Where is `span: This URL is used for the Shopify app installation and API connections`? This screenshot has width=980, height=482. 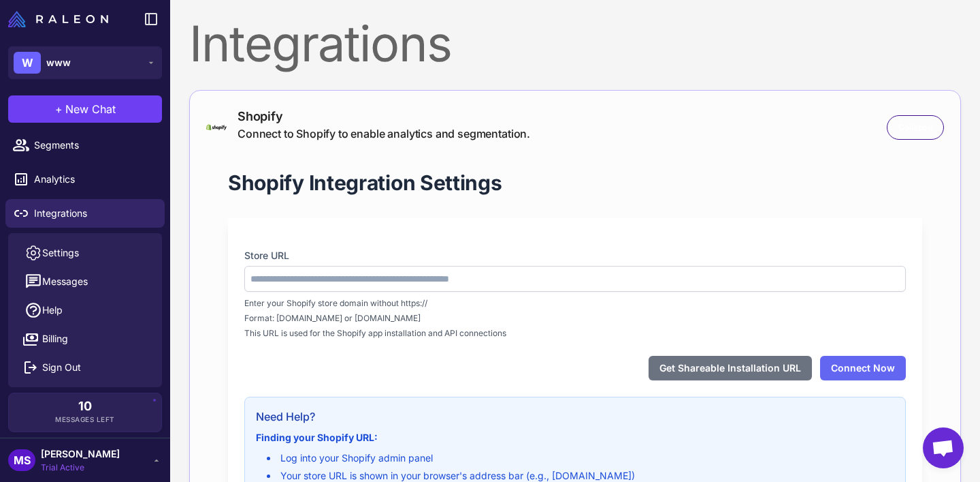
span: This URL is used for the Shopify app installation and API connections is located at coordinates (575, 333).